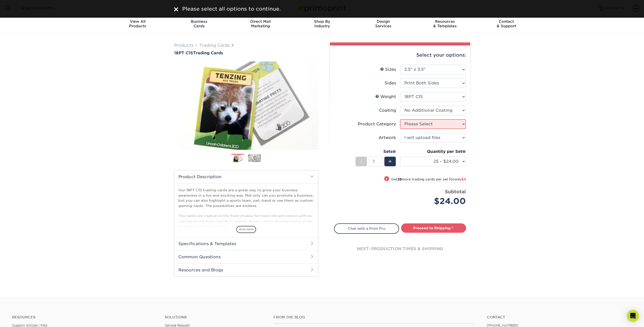 The height and width of the screenshot is (327, 644). Describe the element at coordinates (506, 21) in the screenshot. I see `span: Contact` at that location.